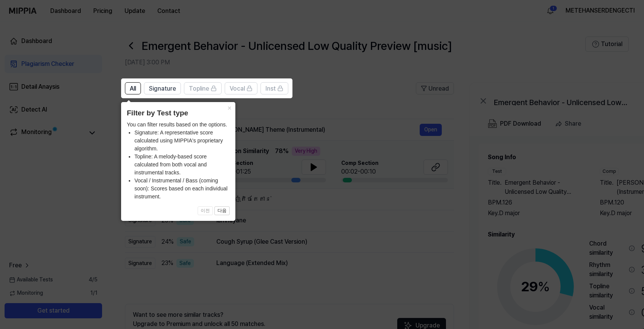 The width and height of the screenshot is (644, 329). Describe the element at coordinates (203, 89) in the screenshot. I see `button: Topline` at that location.